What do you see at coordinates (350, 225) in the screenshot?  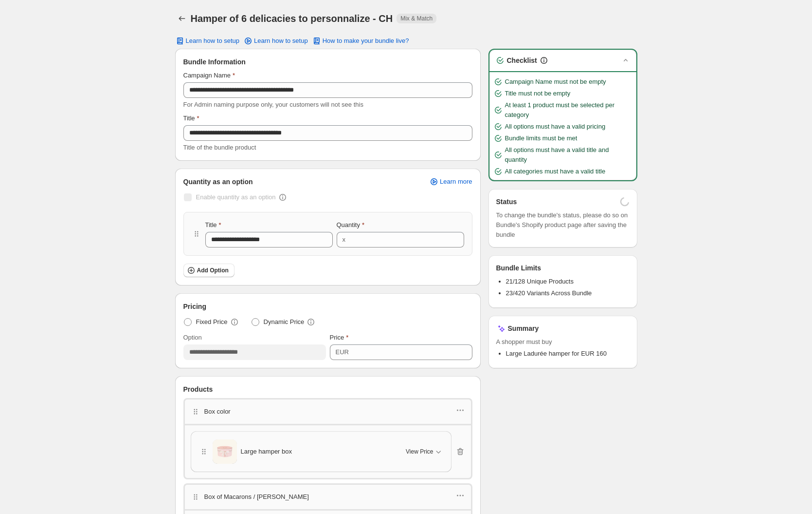 I see `label: Quantity` at bounding box center [350, 225].